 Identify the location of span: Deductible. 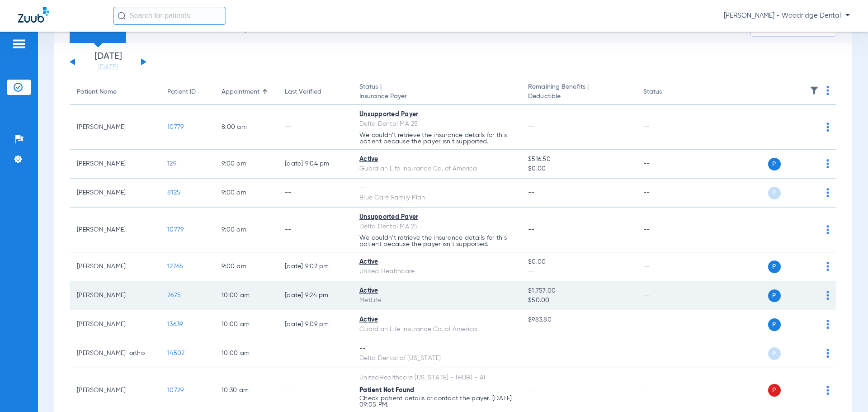
(578, 96).